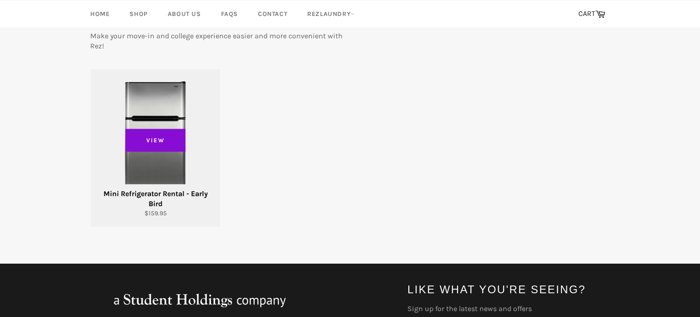 This screenshot has width=700, height=317. I want to click on h4: Like what you're seeing?, so click(509, 289).